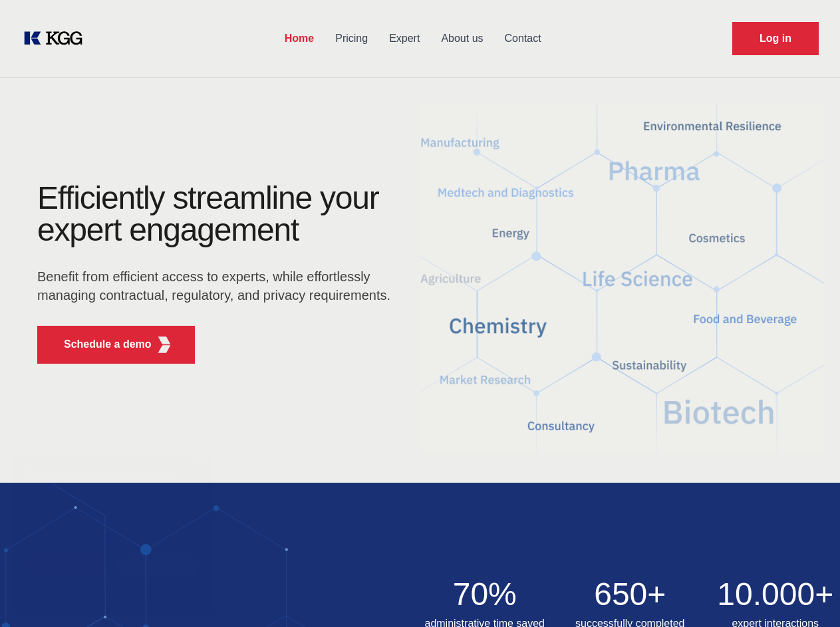 The height and width of the screenshot is (627, 840). What do you see at coordinates (201, 461) in the screenshot?
I see `div: Close` at bounding box center [201, 461].